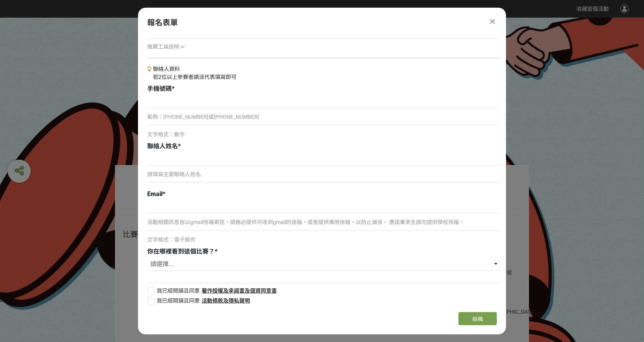 This screenshot has height=342, width=644. I want to click on span: 報名表單, so click(162, 22).